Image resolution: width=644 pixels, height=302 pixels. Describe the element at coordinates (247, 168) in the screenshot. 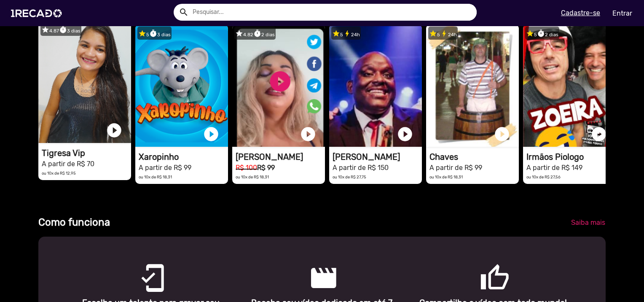

I see `small: R$ 100` at that location.